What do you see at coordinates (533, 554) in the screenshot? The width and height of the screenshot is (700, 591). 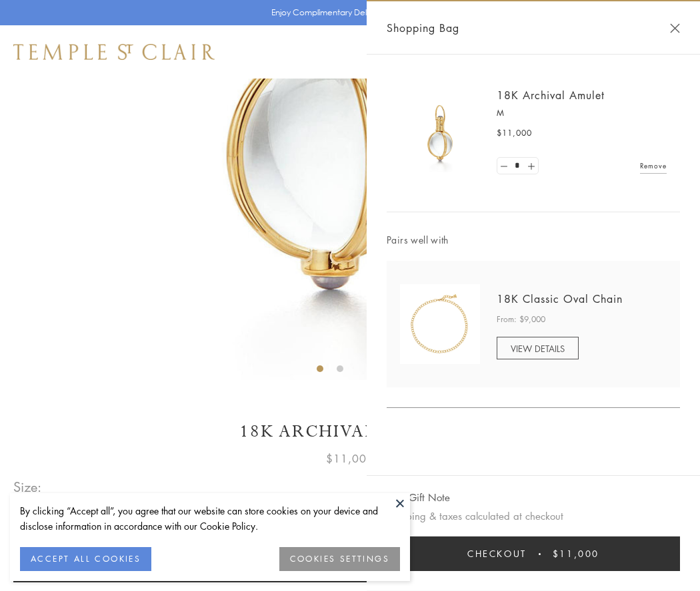 I see `button: Checkout $11,000` at bounding box center [533, 554].